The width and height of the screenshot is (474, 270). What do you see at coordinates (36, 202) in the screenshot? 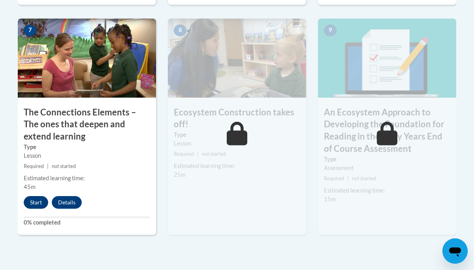
I see `button: Start` at bounding box center [36, 202].